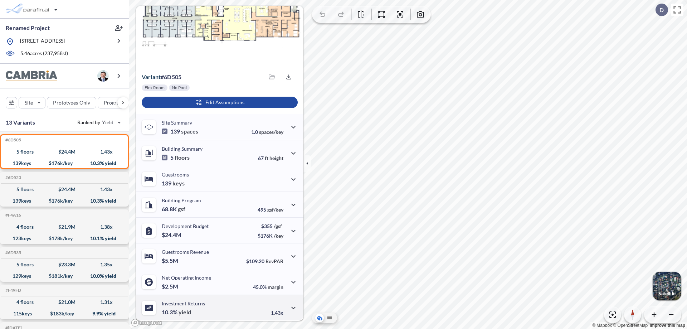 This screenshot has height=329, width=687. I want to click on p: 5.46 acres ( 237,958 sf), so click(44, 54).